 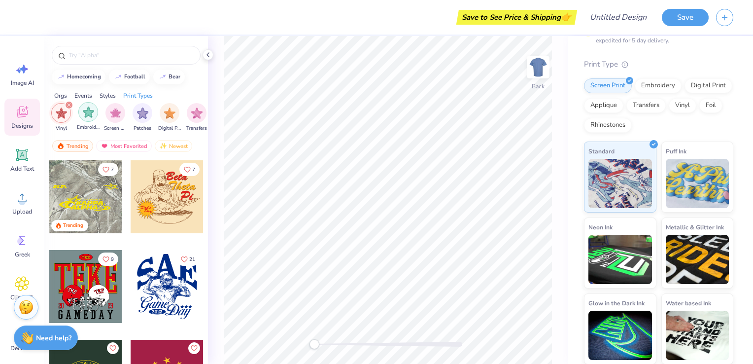 What do you see at coordinates (131, 55) in the screenshot?
I see `input: Try "Alpha"` at bounding box center [131, 55].